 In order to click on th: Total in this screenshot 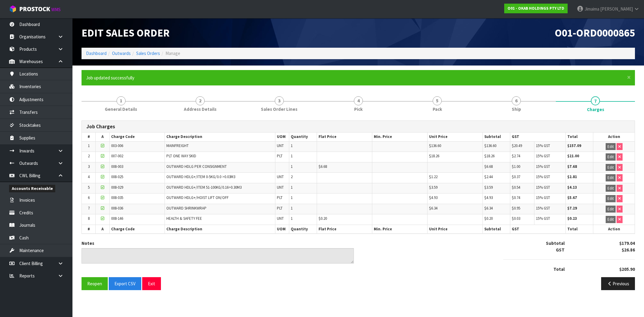, I will do `click(580, 136)`.